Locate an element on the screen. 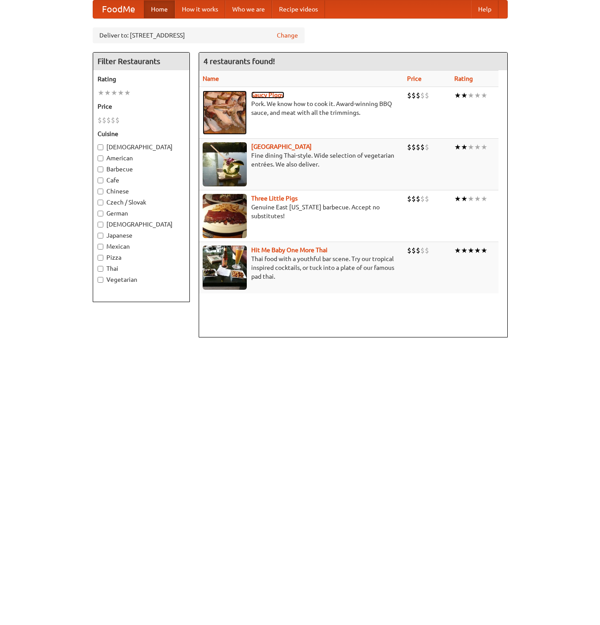  a: How it works is located at coordinates (200, 9).